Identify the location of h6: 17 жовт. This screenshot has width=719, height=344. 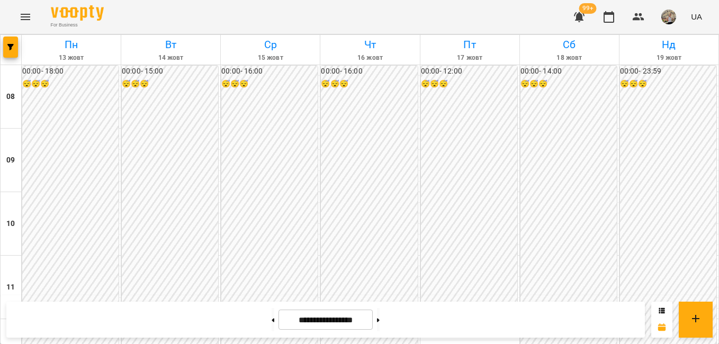
(469, 58).